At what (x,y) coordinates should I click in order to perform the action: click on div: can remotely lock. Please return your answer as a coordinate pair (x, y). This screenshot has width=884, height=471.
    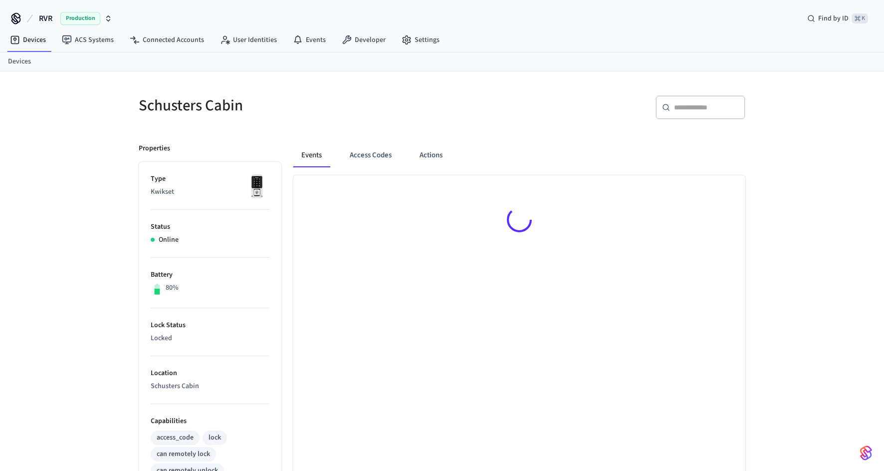
    Looking at the image, I should click on (183, 454).